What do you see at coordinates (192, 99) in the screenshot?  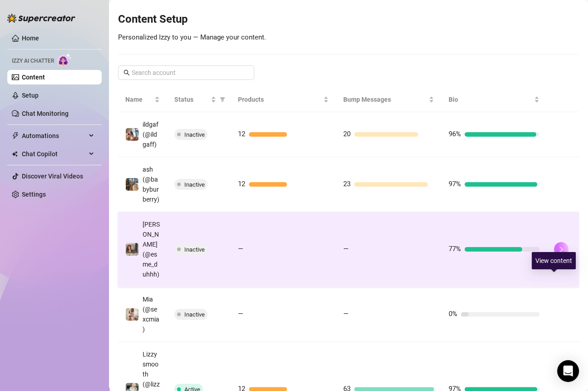 I see `span: Status` at bounding box center [192, 99].